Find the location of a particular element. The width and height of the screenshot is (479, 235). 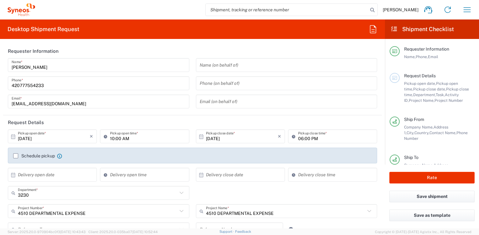

span: Project Number is located at coordinates (449, 100).